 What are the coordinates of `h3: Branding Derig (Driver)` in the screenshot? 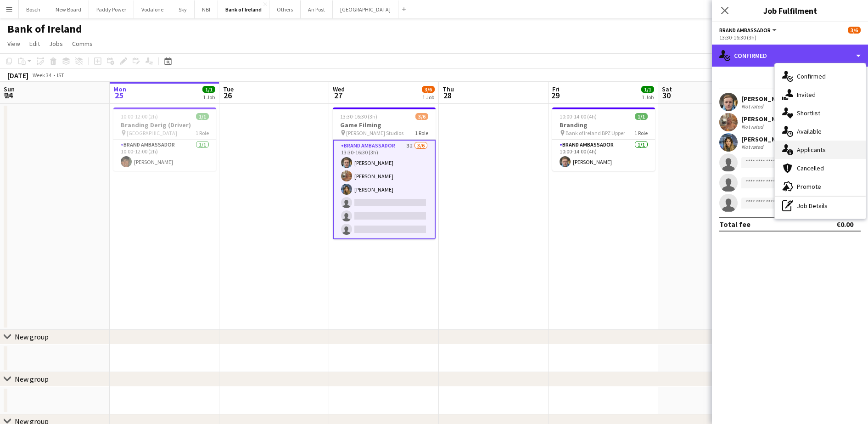 It's located at (165, 125).